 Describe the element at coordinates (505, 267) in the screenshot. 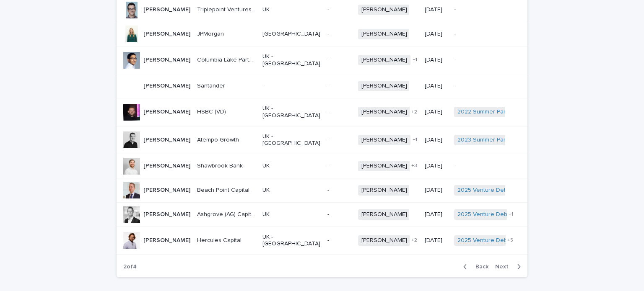

I see `span: Next` at that location.